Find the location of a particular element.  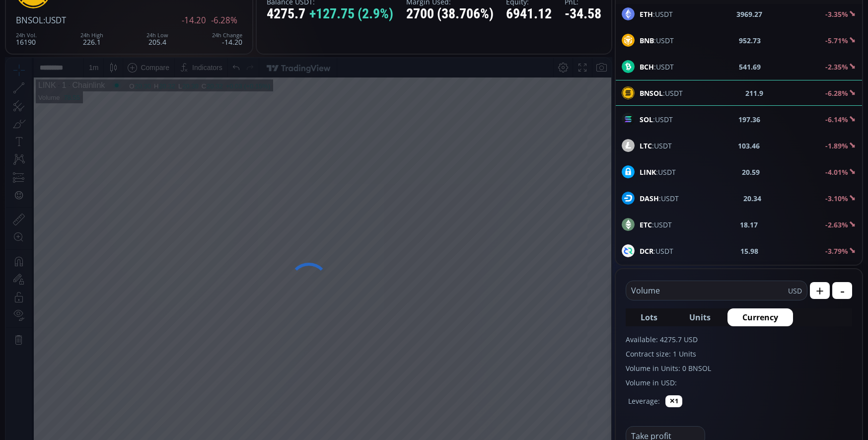

b: DCR is located at coordinates (647, 251).